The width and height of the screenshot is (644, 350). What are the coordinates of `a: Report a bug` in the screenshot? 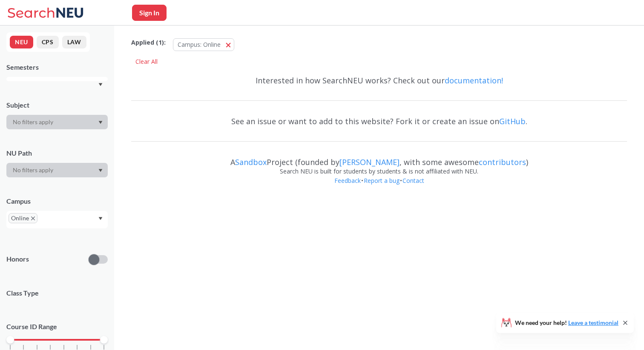 It's located at (381, 180).